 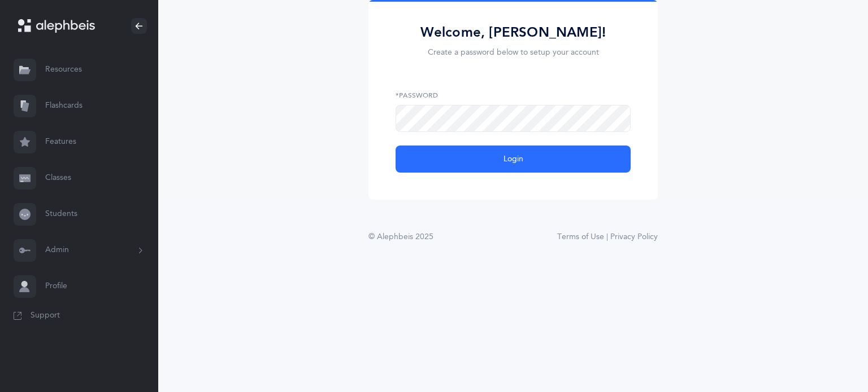 I want to click on button: Login, so click(x=513, y=159).